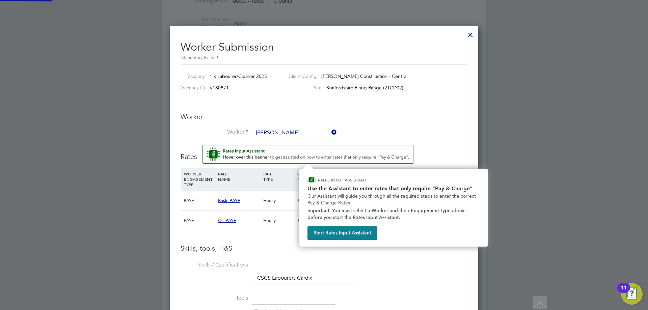  I want to click on button: Rate Assistant, so click(308, 154).